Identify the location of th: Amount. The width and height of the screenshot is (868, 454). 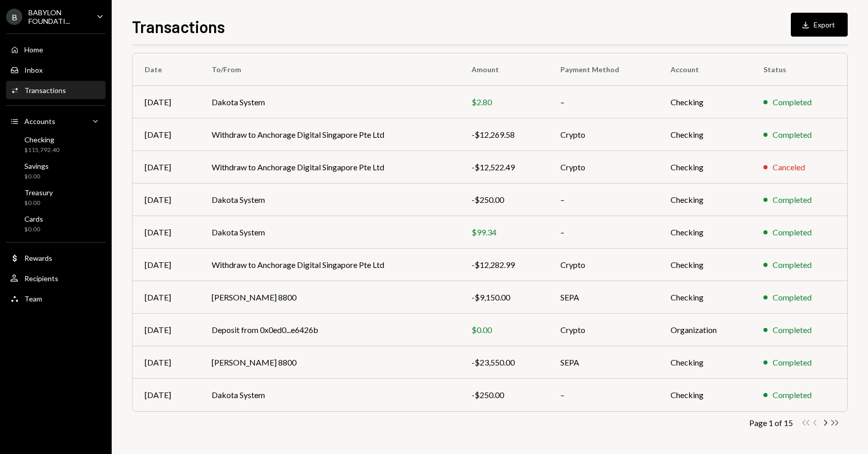
(504, 70).